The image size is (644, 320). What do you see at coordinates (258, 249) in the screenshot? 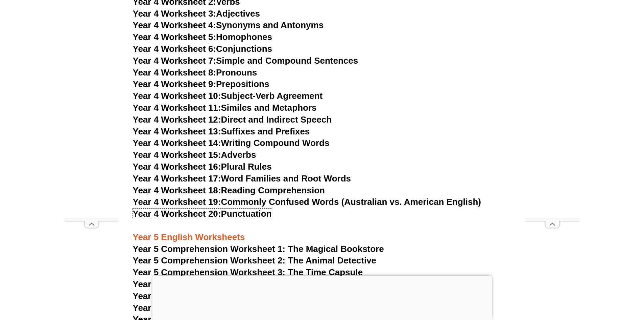
I see `a: Year 5 Comprehension Worksheet 1: The Magical Bookstore` at bounding box center [258, 249].